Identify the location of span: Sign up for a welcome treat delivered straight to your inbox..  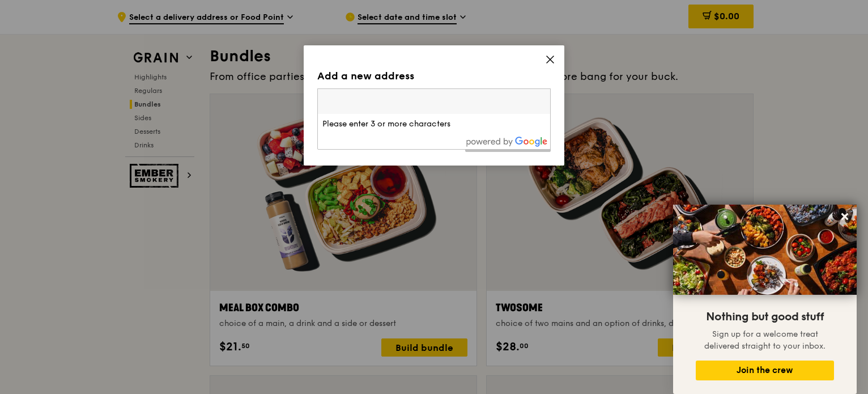
(765, 340).